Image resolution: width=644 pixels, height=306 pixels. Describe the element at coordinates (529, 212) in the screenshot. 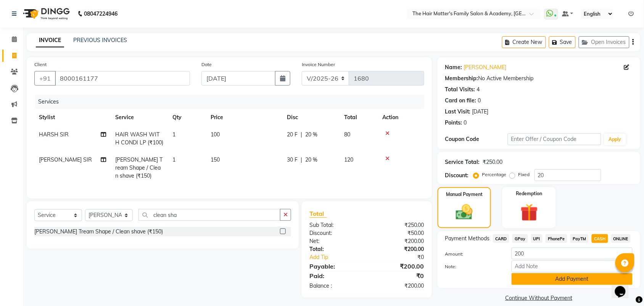

I see `img: _gift.svg` at that location.